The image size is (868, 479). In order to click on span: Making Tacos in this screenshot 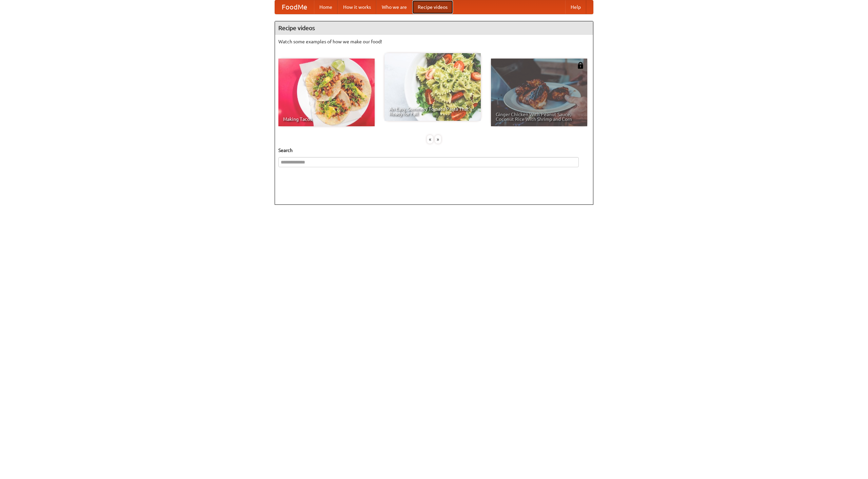, I will do `click(326, 119)`.